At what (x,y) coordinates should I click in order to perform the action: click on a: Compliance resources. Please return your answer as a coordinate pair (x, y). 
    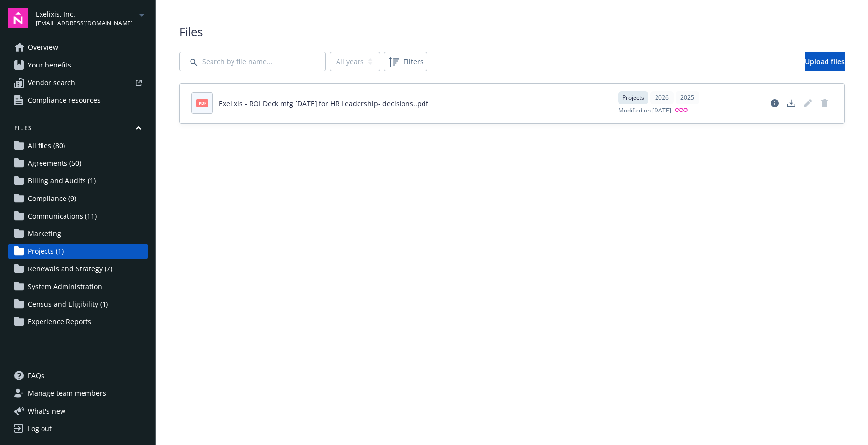
    Looking at the image, I should click on (78, 100).